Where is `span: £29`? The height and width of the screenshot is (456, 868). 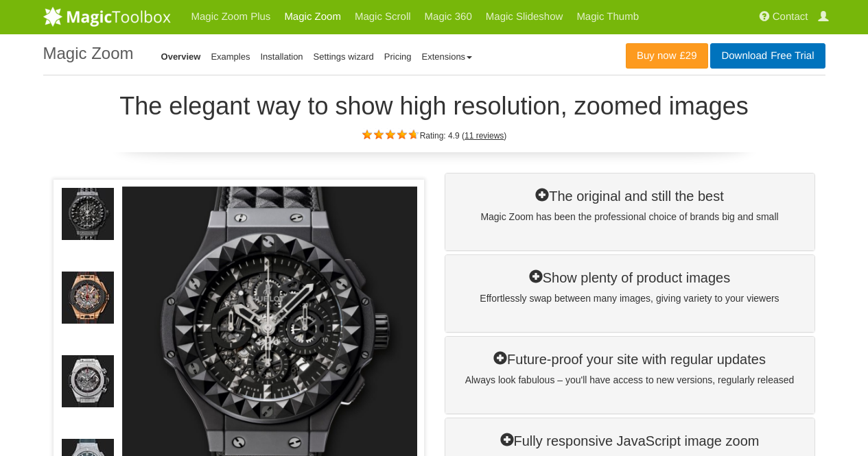 span: £29 is located at coordinates (687, 56).